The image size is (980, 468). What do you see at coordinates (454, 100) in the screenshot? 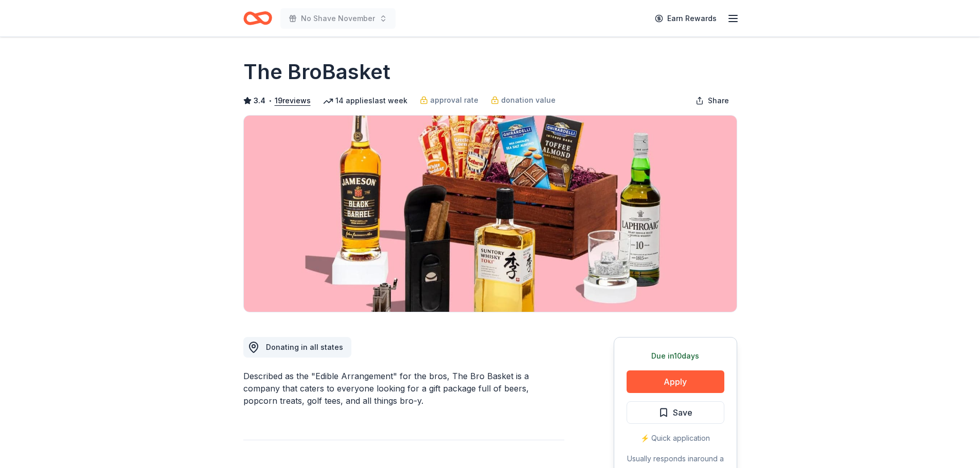
I see `span: approval rate` at bounding box center [454, 100].